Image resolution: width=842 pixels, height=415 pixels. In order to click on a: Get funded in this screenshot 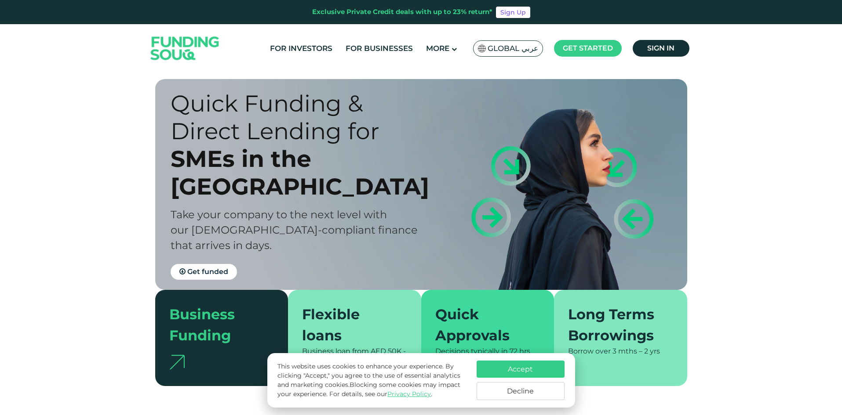, I will do `click(204, 272)`.